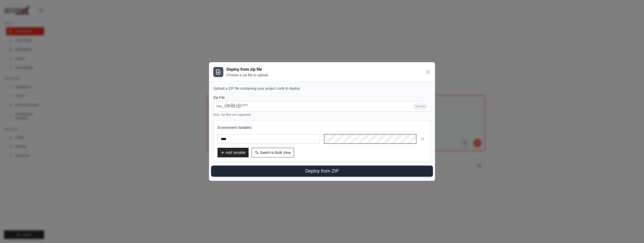 Image resolution: width=644 pixels, height=243 pixels. I want to click on button: Add Variable, so click(233, 153).